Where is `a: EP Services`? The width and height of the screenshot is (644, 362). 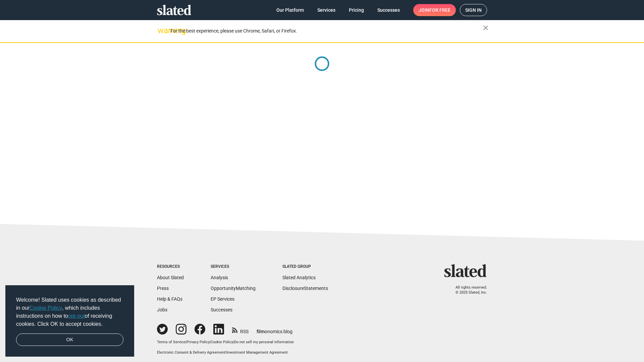
a: EP Services is located at coordinates (223, 299).